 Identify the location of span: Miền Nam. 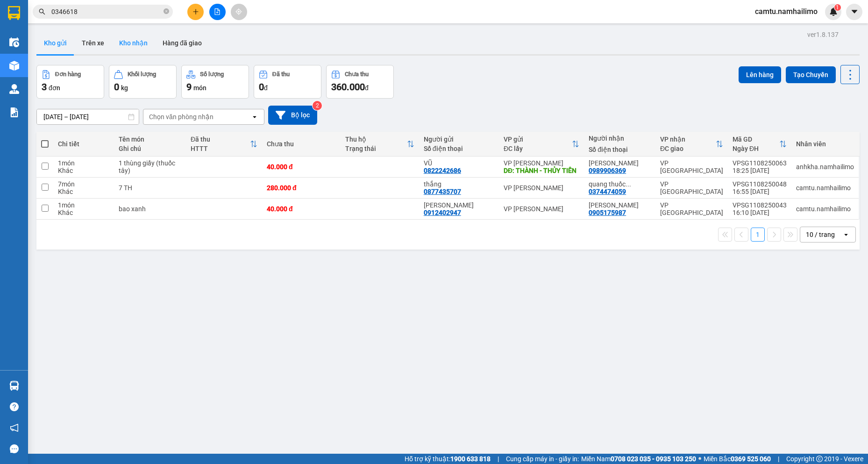
(638, 459).